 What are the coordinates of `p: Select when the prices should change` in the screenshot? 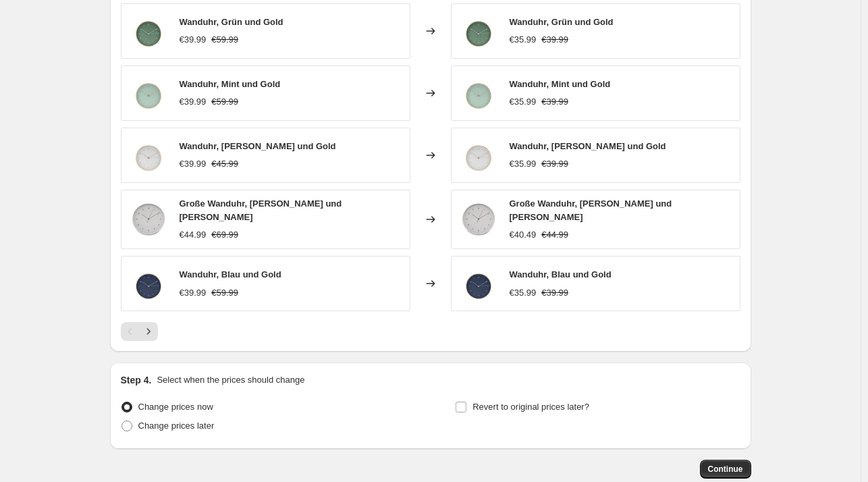 It's located at (230, 380).